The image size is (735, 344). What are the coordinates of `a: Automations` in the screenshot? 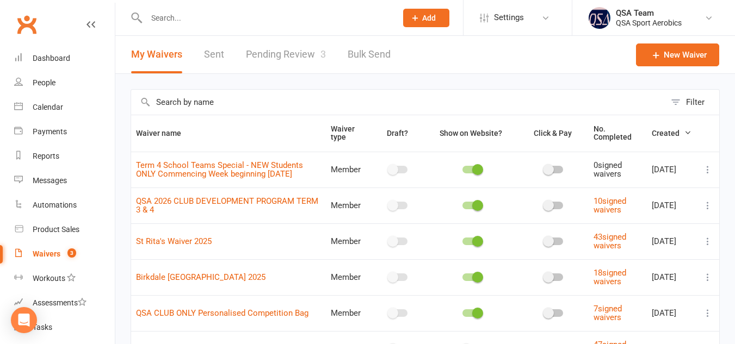 It's located at (64, 205).